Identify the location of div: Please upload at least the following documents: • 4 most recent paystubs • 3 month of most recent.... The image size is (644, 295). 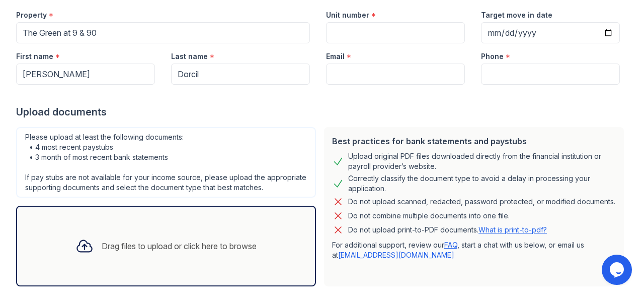
(166, 162).